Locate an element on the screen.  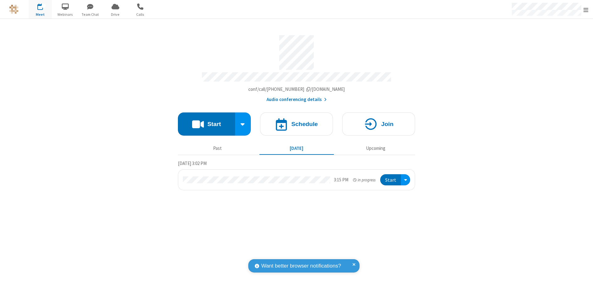
button: Upcoming is located at coordinates (376, 148).